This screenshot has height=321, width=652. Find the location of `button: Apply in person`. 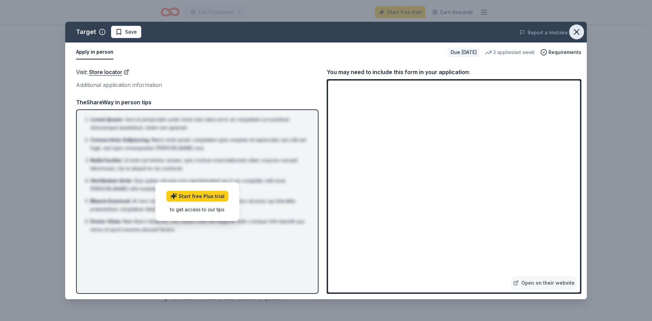

button: Apply in person is located at coordinates (95, 52).